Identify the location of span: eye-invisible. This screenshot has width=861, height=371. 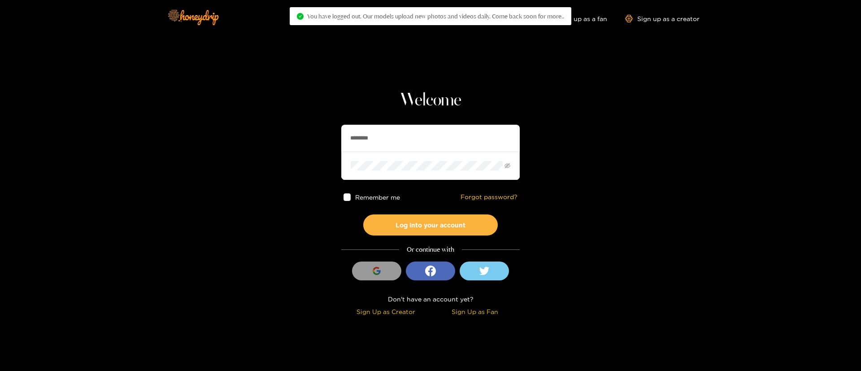
(507, 165).